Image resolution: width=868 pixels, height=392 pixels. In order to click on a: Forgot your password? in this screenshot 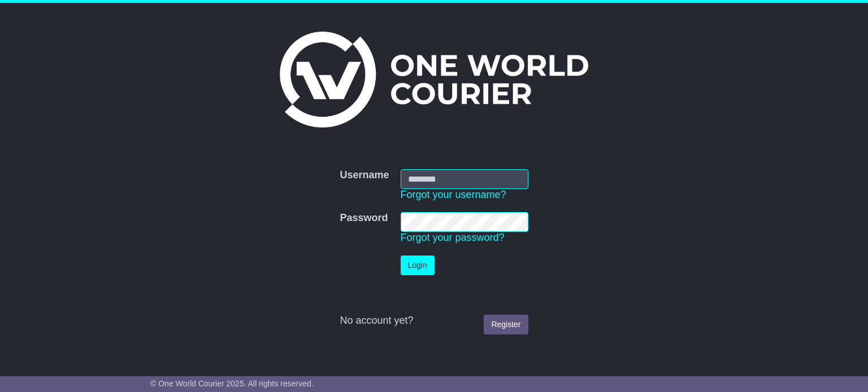, I will do `click(452, 238)`.